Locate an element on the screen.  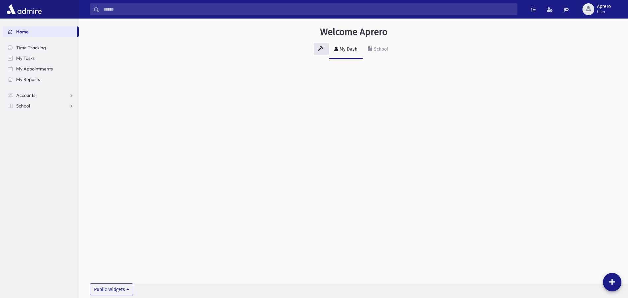
a: My Tasks is located at coordinates (41, 58).